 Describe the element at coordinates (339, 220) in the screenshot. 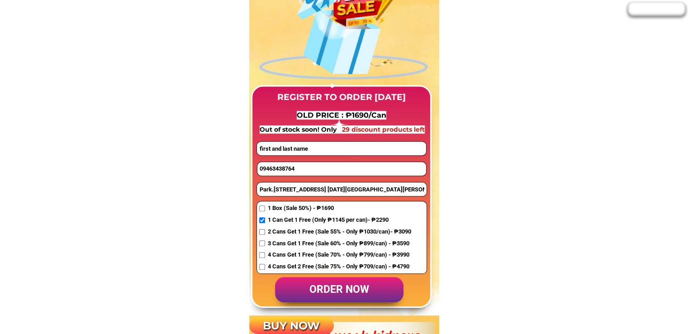

I see `span: 1 Can Get 1 Free (Only ₱1145 per can)- ₱2290` at that location.